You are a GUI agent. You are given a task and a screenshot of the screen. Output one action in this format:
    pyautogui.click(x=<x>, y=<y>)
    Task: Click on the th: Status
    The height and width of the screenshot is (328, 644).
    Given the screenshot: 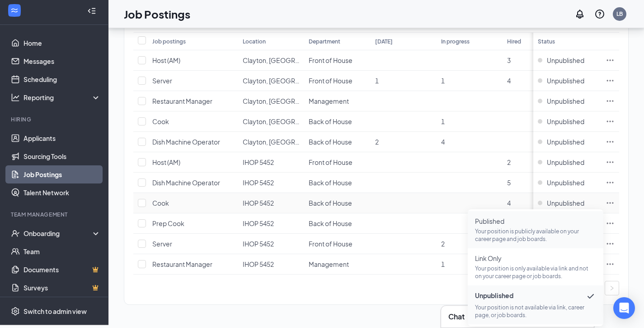 What is the action you would take?
    pyautogui.click(x=567, y=41)
    